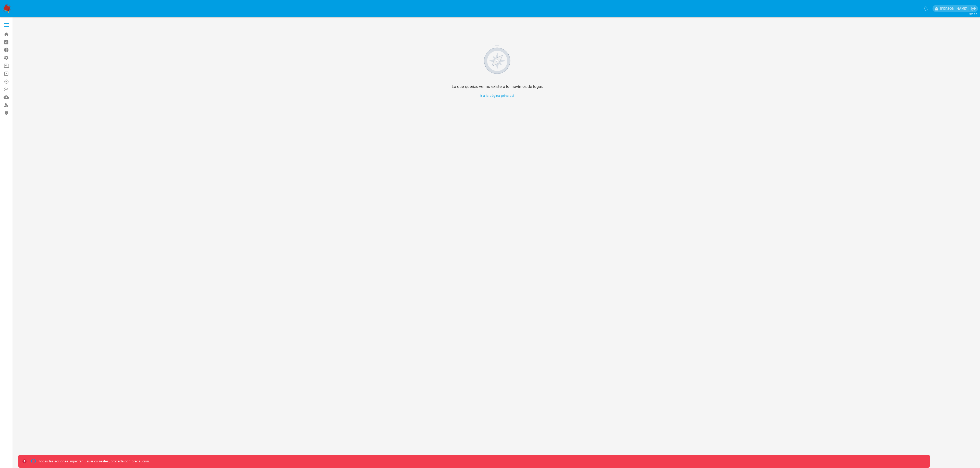 This screenshot has width=980, height=468. I want to click on a: Ir a la página principal, so click(498, 95).